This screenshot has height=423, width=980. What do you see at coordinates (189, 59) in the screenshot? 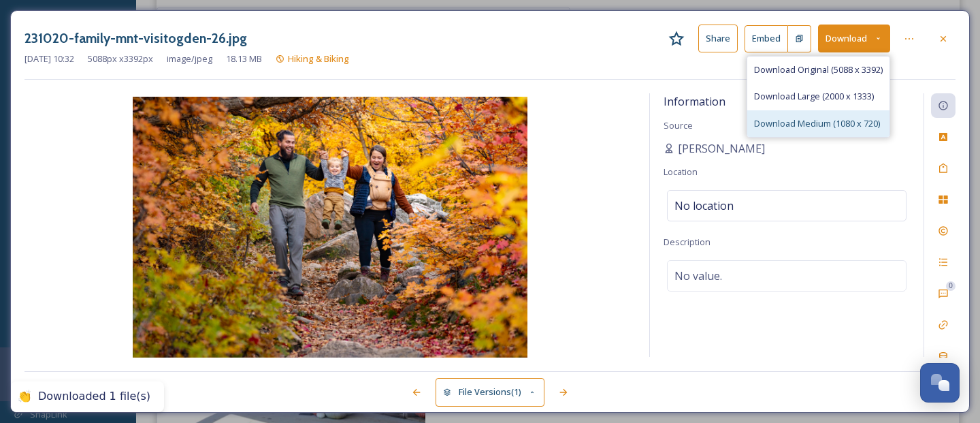
I see `span: image/jpeg` at bounding box center [189, 59].